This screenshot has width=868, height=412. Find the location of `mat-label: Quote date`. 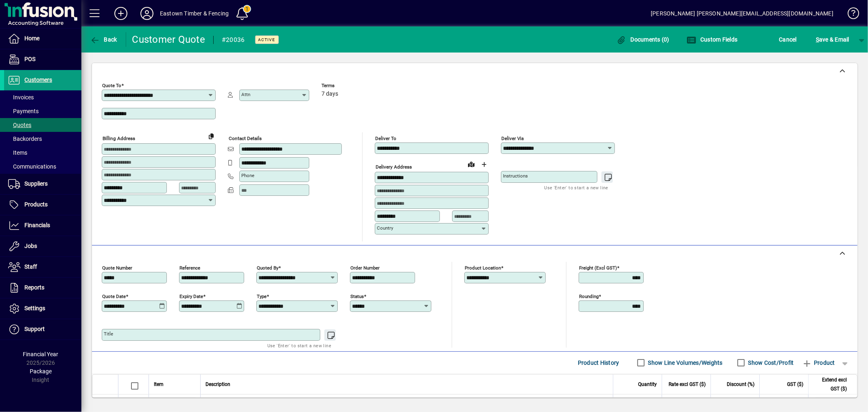

mat-label: Quote date is located at coordinates (114, 296).